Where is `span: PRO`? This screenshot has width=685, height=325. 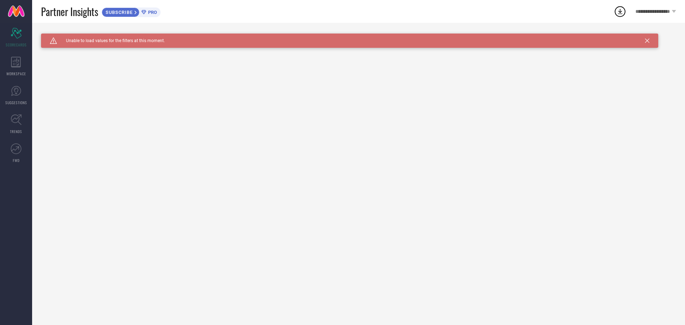
span: PRO is located at coordinates (152, 12).